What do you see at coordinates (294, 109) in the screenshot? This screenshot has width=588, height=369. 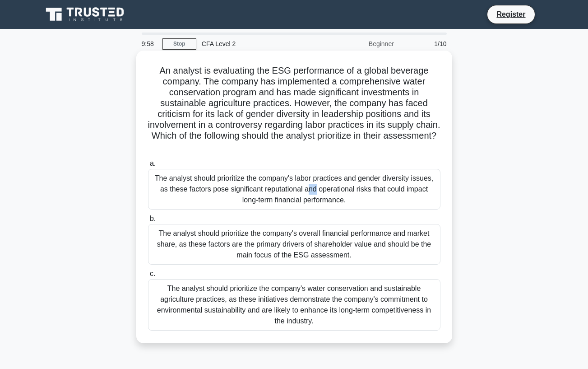 I see `h5: An analyst is evaluating the ESG performance of a global beverage company. The company has implem...` at bounding box center [294, 109].